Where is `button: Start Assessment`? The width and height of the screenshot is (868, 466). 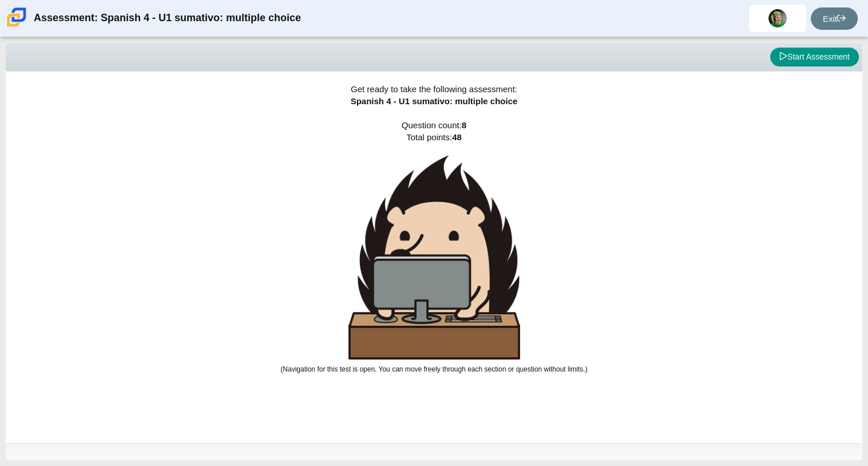 button: Start Assessment is located at coordinates (814, 58).